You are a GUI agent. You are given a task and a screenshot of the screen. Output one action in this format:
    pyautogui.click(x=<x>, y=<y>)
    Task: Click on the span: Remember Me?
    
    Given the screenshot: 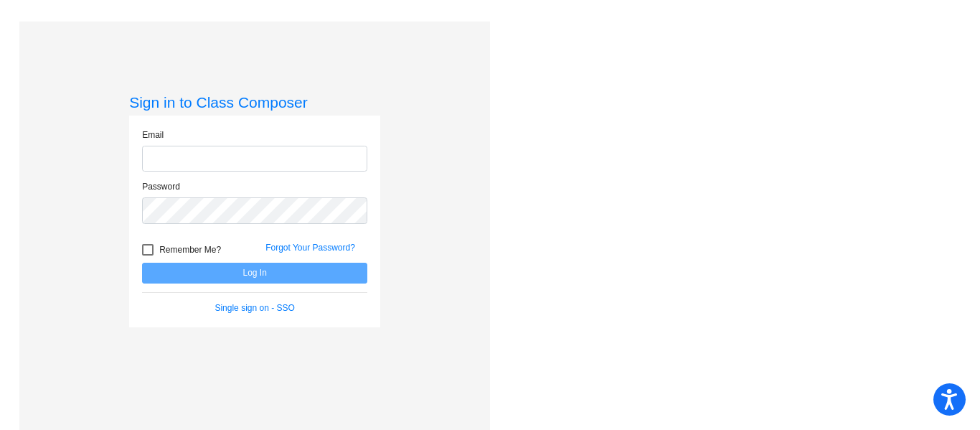 What is the action you would take?
    pyautogui.click(x=190, y=249)
    